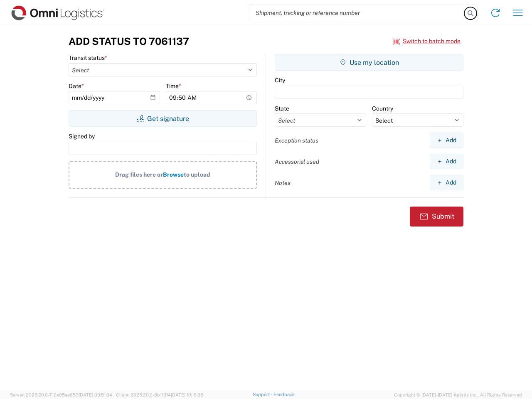  I want to click on label: Country, so click(382, 108).